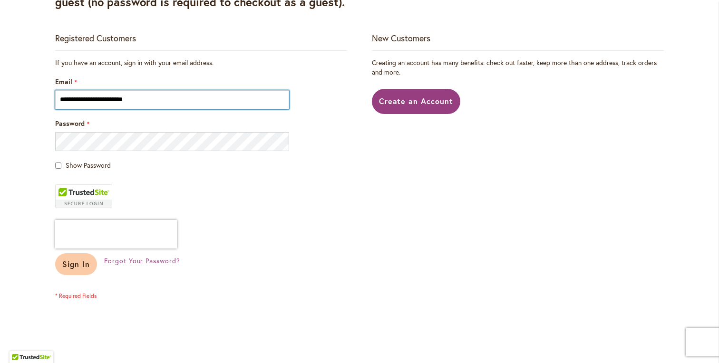  What do you see at coordinates (401, 38) in the screenshot?
I see `strong: New Customers` at bounding box center [401, 38].